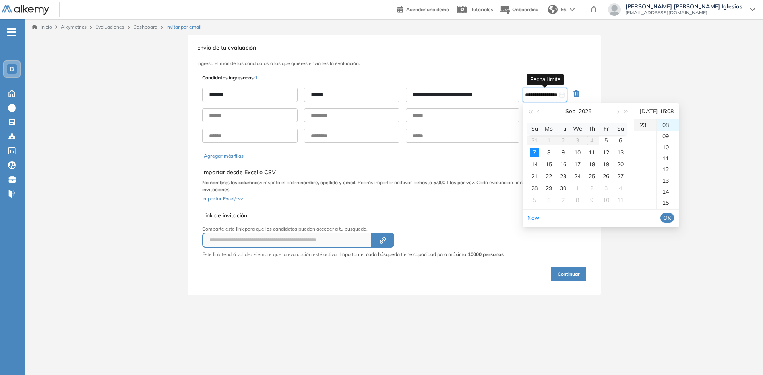  What do you see at coordinates (549, 164) in the screenshot?
I see `div: 15` at bounding box center [549, 164].